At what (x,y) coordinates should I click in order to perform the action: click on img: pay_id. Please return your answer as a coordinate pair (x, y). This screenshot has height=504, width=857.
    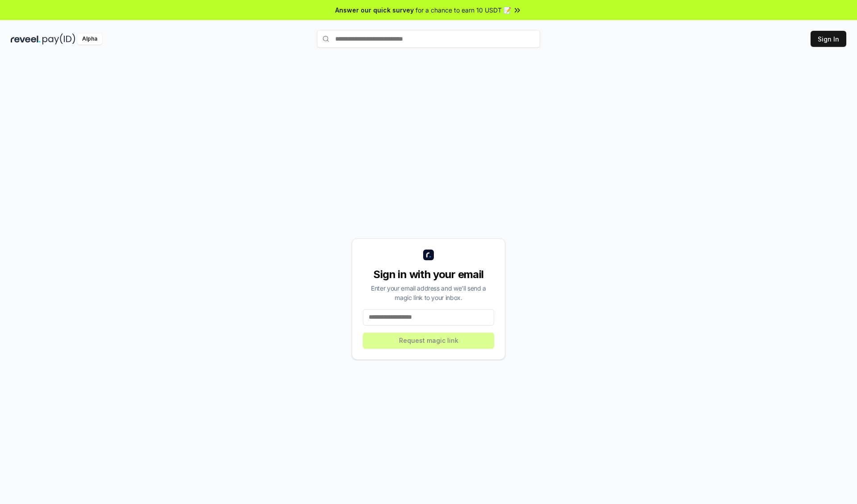
    Looking at the image, I should click on (59, 39).